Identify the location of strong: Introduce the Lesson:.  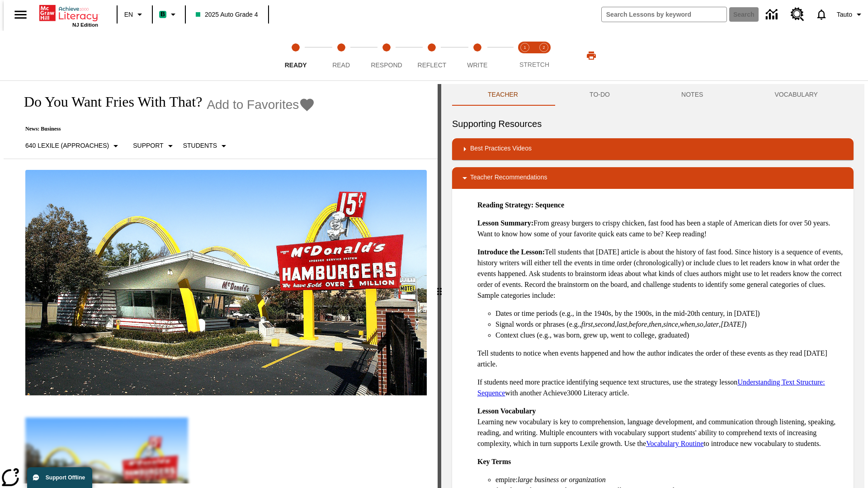
(511, 252).